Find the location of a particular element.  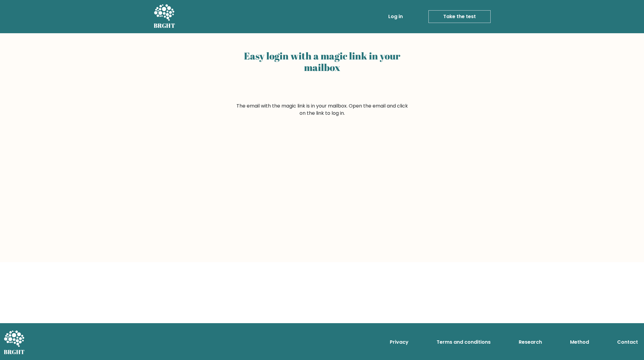

form: The email with the magic link is in your mailbox. Open the email and click on the link to log in. is located at coordinates (322, 110).